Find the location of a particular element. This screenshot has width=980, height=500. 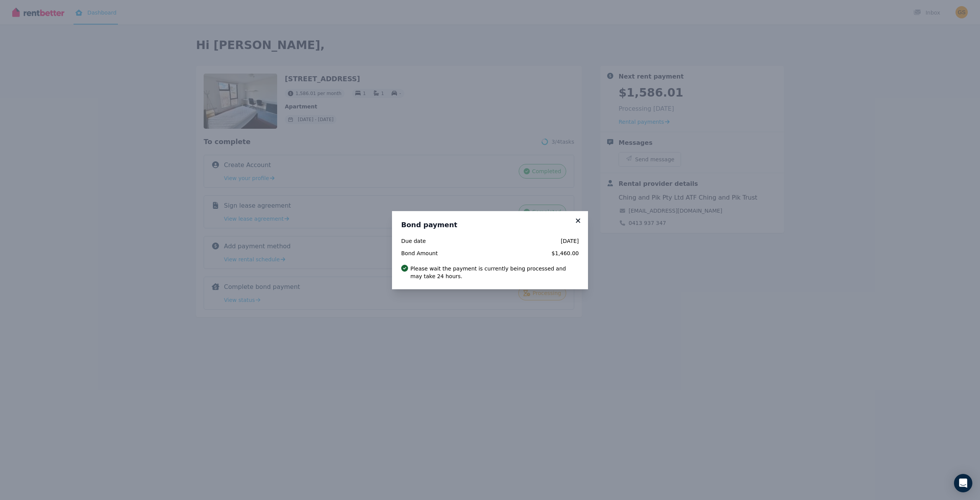

span: Due date is located at coordinates (428, 241).